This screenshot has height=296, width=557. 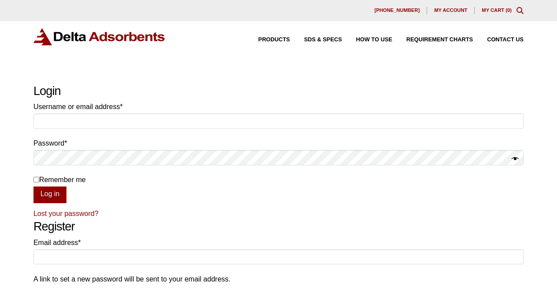 I want to click on h2: Login, so click(x=278, y=91).